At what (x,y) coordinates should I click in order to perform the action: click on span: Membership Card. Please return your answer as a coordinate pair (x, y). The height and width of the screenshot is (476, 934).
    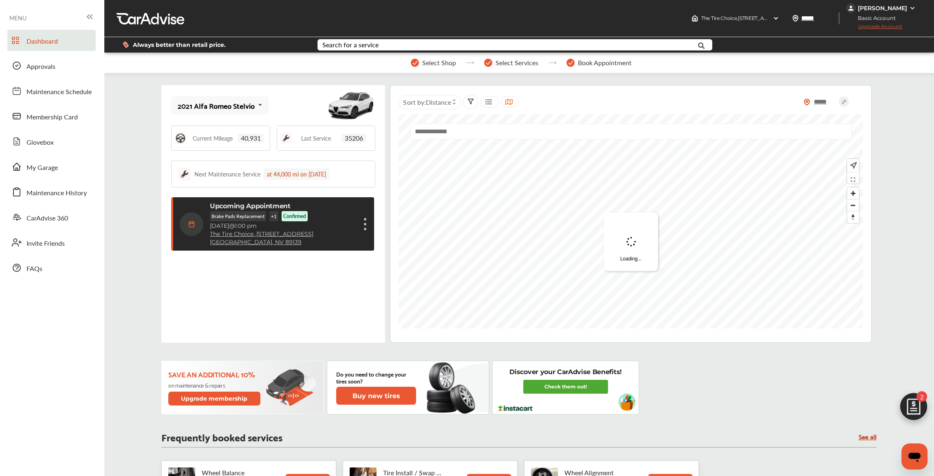
    Looking at the image, I should click on (52, 117).